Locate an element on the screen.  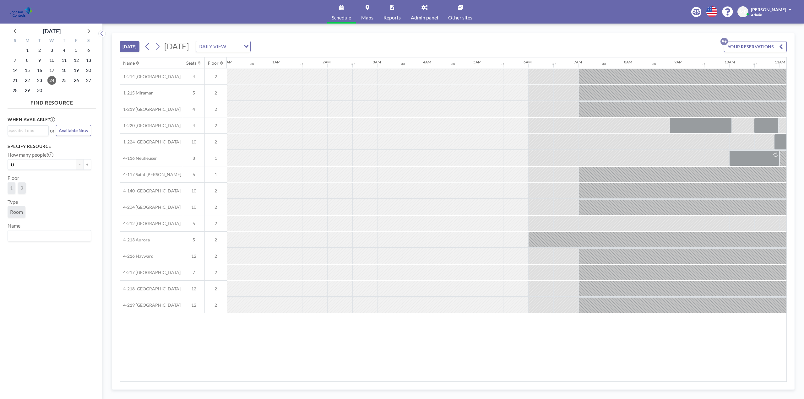
span: Maps is located at coordinates (367, 18).